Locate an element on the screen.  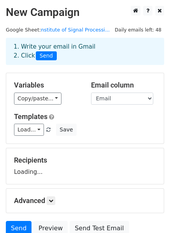
span: Send is located at coordinates (46, 56).